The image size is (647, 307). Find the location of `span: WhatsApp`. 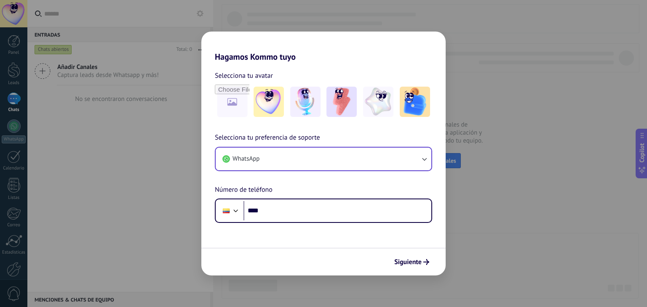

span: WhatsApp is located at coordinates (246, 159).